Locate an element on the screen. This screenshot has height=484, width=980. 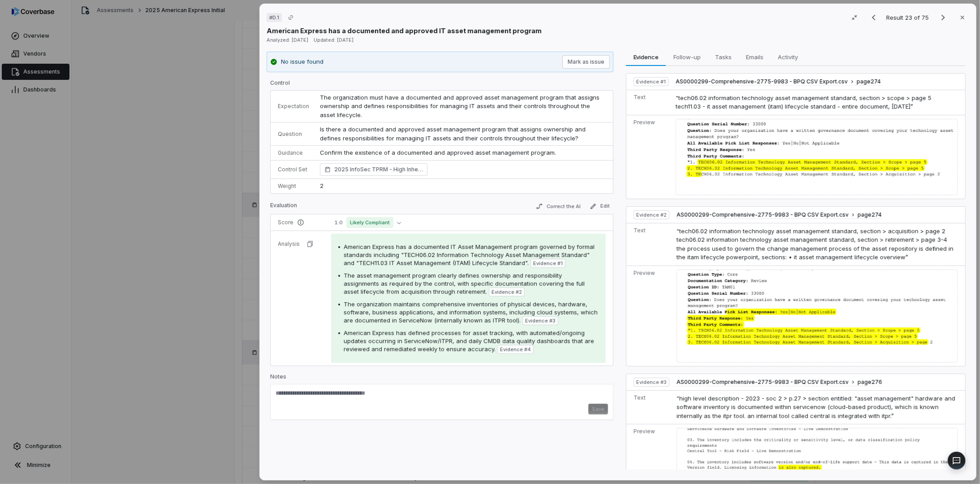
span: Activity is located at coordinates (788, 57).